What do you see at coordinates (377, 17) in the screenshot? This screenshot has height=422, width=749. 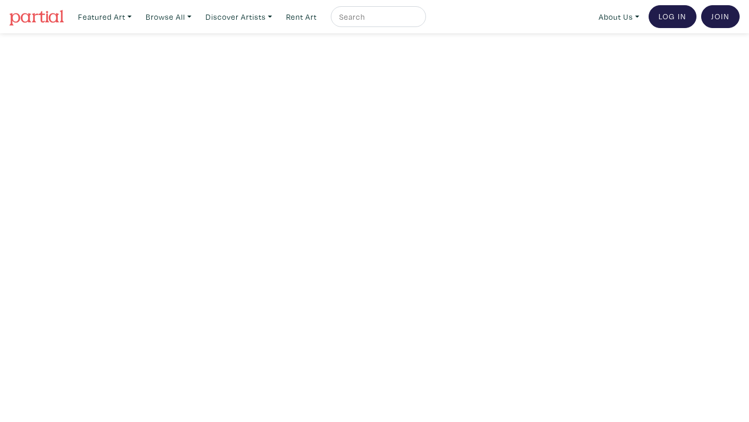 I see `input: Search` at bounding box center [377, 17].